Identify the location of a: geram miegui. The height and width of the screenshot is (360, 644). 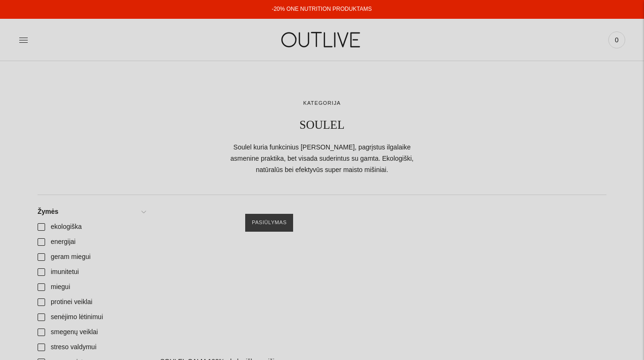
(91, 257).